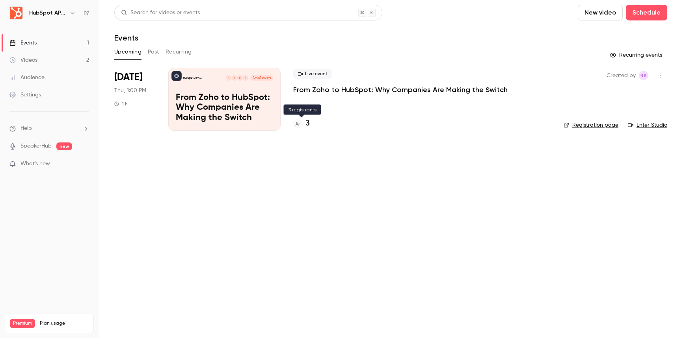  I want to click on div: Oct 9 Thu, 1:00 PM (Australia/Sydney), so click(135, 99).